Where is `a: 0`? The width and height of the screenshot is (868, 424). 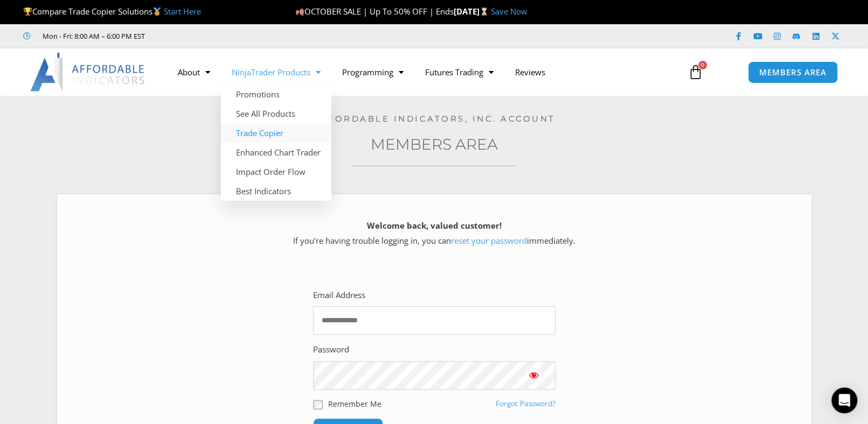 a: 0 is located at coordinates (696, 72).